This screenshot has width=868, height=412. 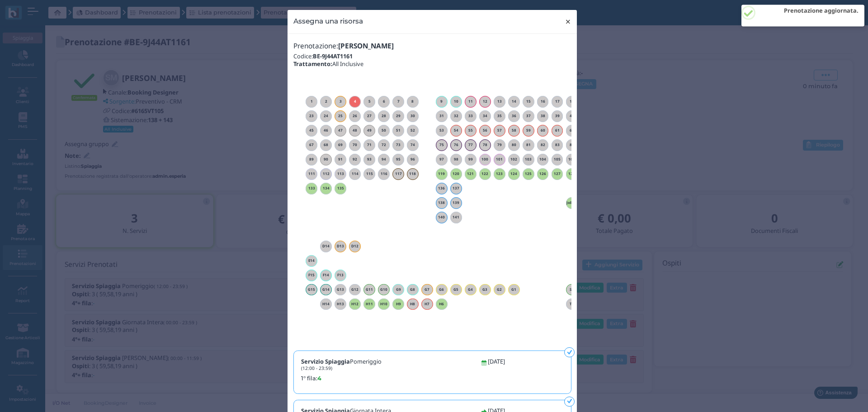 I want to click on h6: 79, so click(x=499, y=144).